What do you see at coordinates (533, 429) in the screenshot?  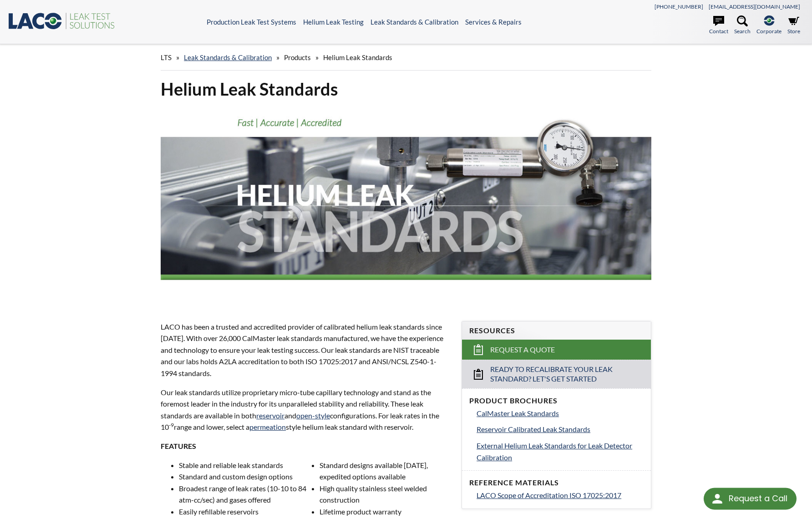 I see `span: Reservoir Calibrated Leak Standards` at bounding box center [533, 429].